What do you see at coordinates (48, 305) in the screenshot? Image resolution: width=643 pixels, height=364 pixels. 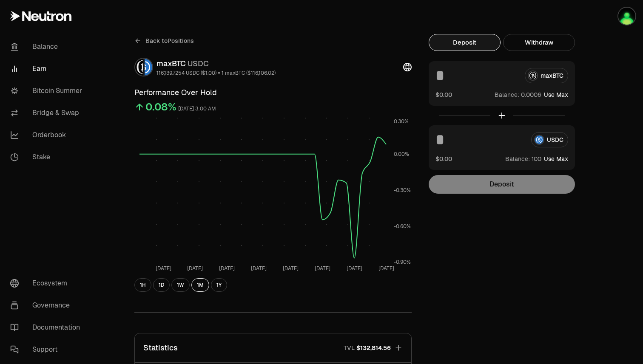 I see `a: Governance` at bounding box center [48, 305].